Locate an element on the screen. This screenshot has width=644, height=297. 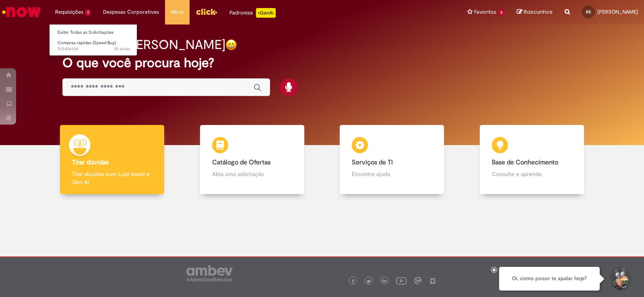
a: Aberto R13456154 : Compras rápidas (Speed Buy) is located at coordinates (94, 46).